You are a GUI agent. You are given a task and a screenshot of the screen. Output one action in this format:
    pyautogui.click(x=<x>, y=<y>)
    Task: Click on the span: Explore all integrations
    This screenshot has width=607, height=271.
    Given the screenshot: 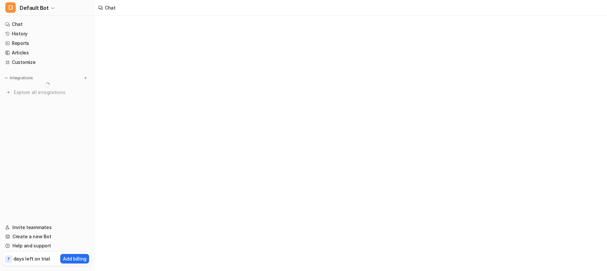 What is the action you would take?
    pyautogui.click(x=51, y=92)
    